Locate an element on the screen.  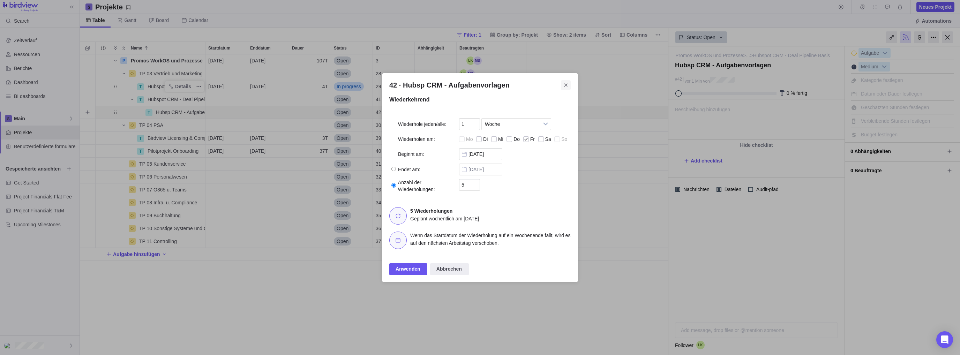
span: Endet am: is located at coordinates (409, 169).